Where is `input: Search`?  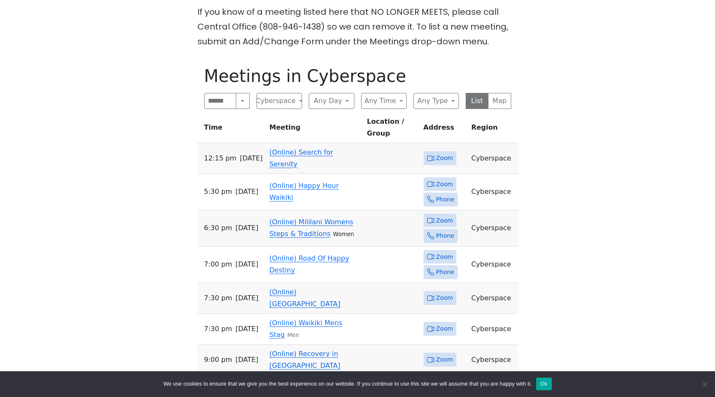 input: Search is located at coordinates (220, 101).